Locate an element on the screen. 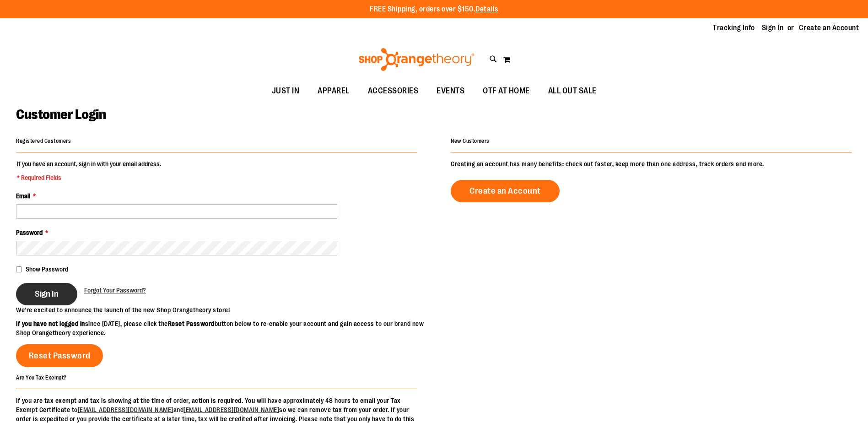  a: Sign In is located at coordinates (773, 28).